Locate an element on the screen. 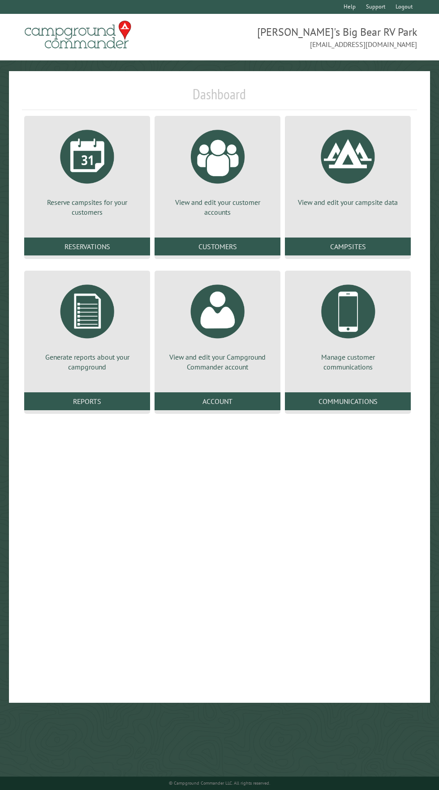 Image resolution: width=439 pixels, height=790 pixels. p: Generate reports about your campground is located at coordinates (87, 362).